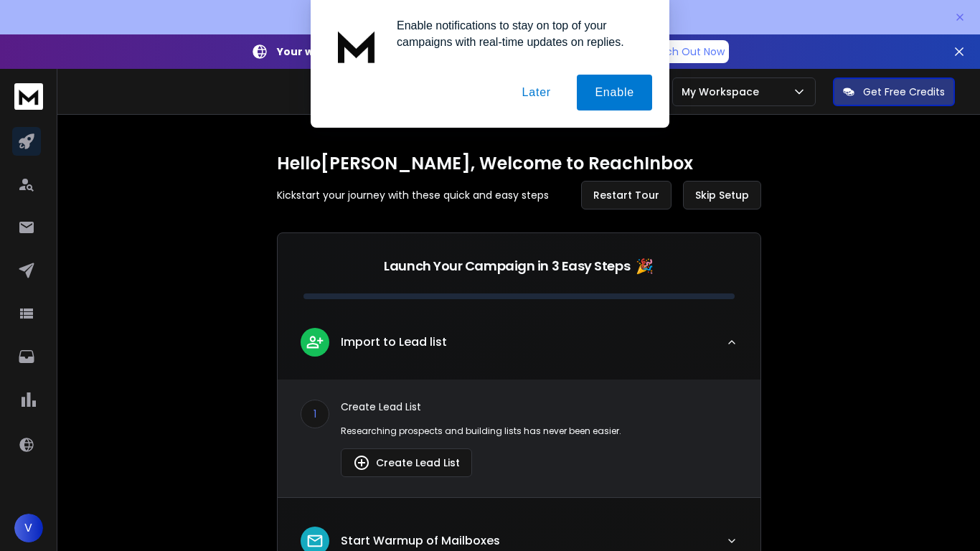 This screenshot has width=980, height=551. Describe the element at coordinates (614, 92) in the screenshot. I see `button: Enable` at that location.